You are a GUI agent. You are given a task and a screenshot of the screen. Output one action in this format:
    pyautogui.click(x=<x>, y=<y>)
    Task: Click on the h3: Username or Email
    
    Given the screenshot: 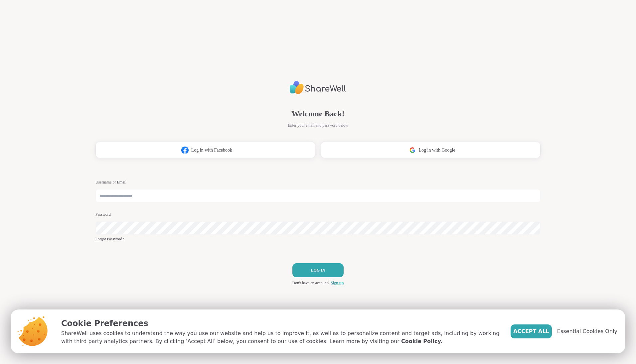 What is the action you would take?
    pyautogui.click(x=318, y=182)
    